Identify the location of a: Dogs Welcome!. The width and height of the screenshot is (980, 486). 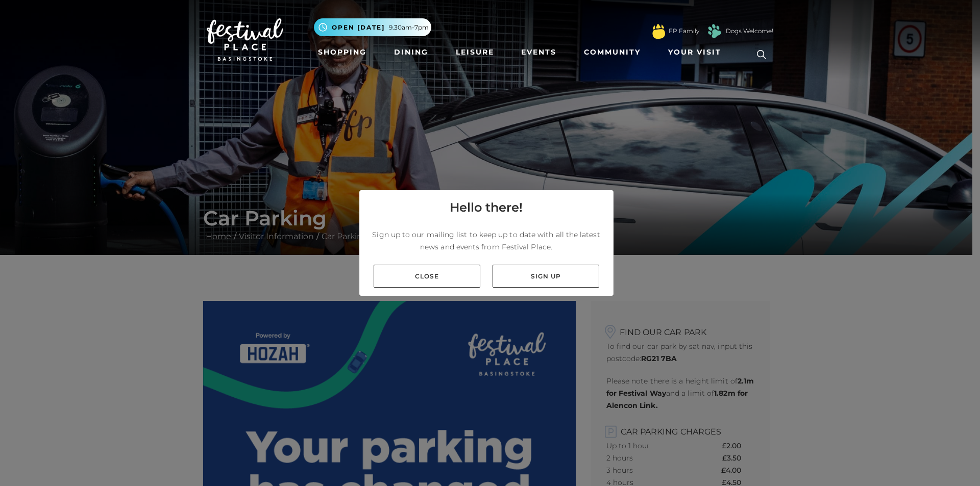
(749, 31).